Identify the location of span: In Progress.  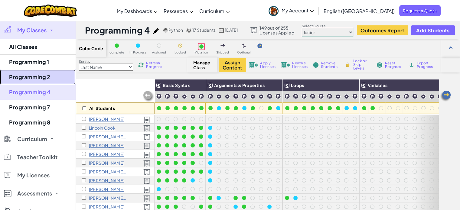
(138, 52).